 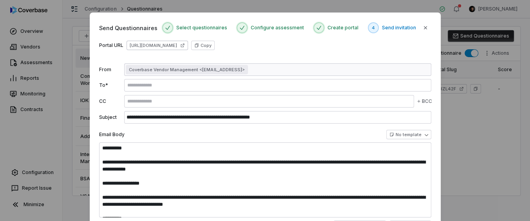 I want to click on button: Copy, so click(x=203, y=45).